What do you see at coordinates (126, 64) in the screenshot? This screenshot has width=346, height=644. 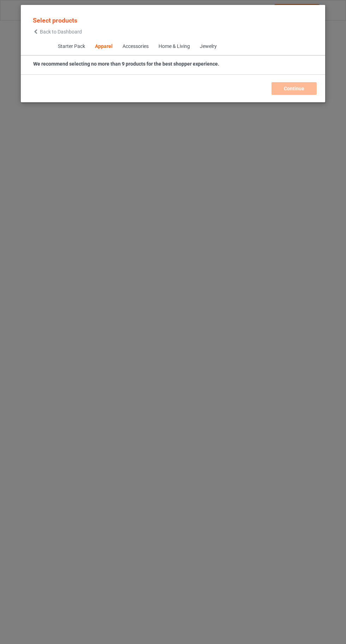 I see `strong: We recommend selecting no more than 9 products for the best shopper experience.` at bounding box center [126, 64].